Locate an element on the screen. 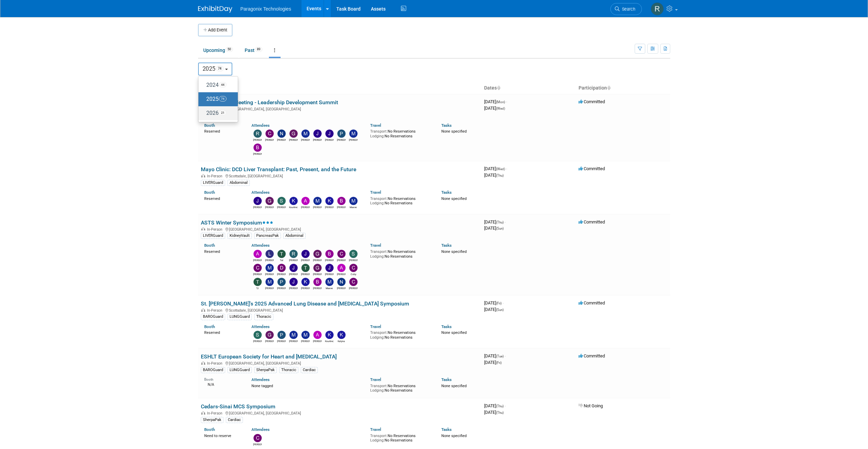  a: ASTS Winter Symposium is located at coordinates (237, 223).